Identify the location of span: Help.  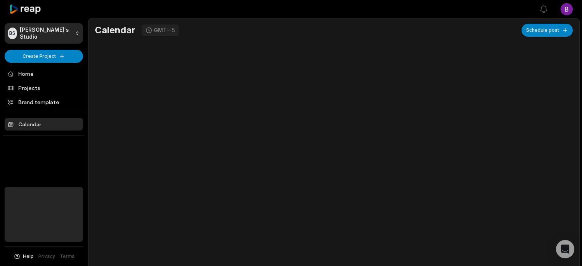
(28, 257).